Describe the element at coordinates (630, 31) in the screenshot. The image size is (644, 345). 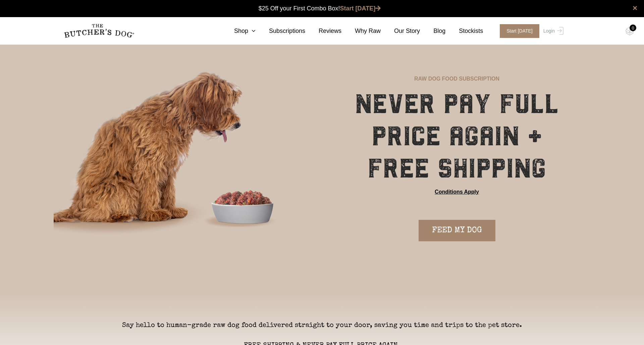
I see `img: TBD_Cart-Empty.png` at that location.